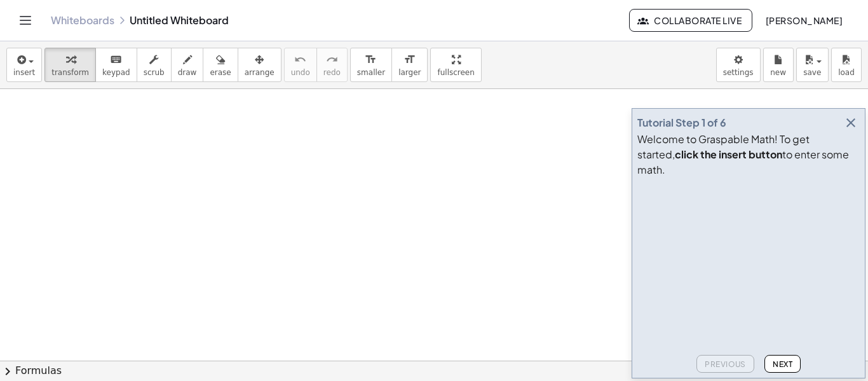 The image size is (868, 381). I want to click on span: undo, so click(300, 72).